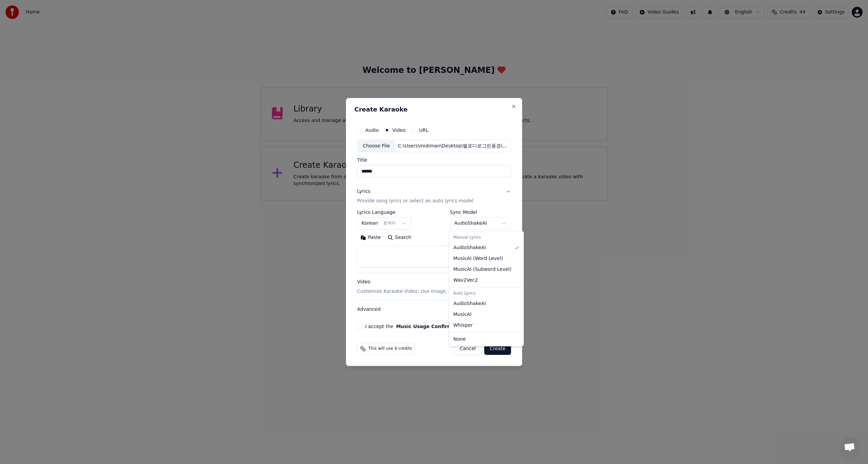 This screenshot has width=868, height=464. Describe the element at coordinates (462, 315) in the screenshot. I see `span: MusicAI` at that location.